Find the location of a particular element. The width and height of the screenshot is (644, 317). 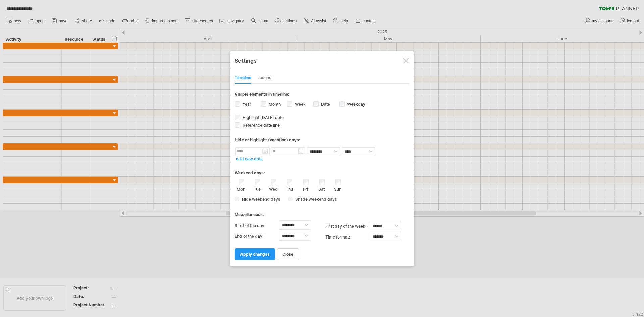

span: apply changes is located at coordinates (255, 254).